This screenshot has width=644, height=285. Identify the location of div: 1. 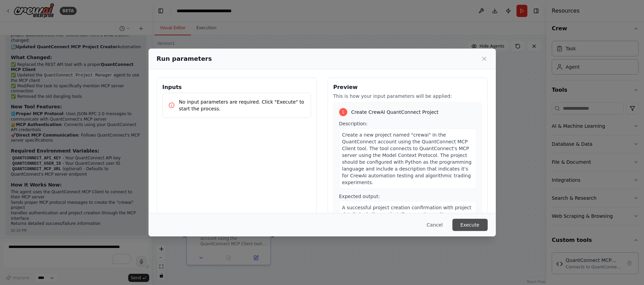
(343, 112).